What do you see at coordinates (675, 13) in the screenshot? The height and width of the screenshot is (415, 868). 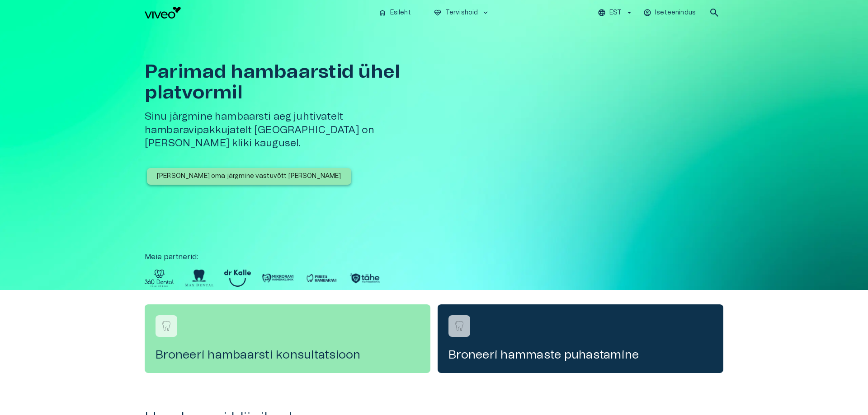 I see `p: Iseteenindus` at bounding box center [675, 13].